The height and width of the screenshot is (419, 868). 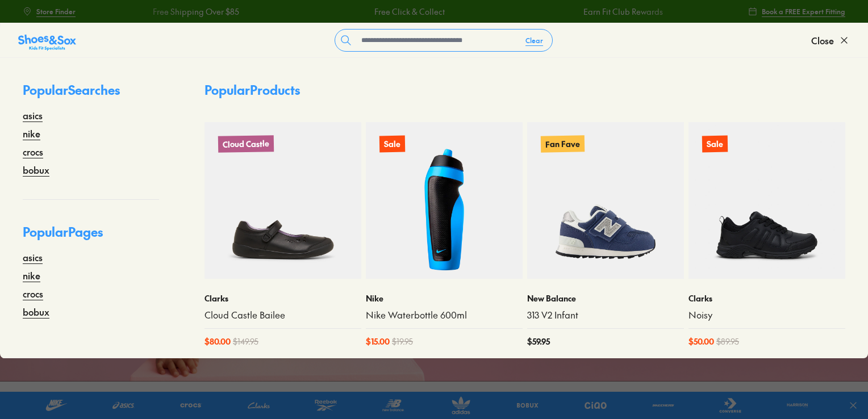 I want to click on span: $ 59.95, so click(x=539, y=341).